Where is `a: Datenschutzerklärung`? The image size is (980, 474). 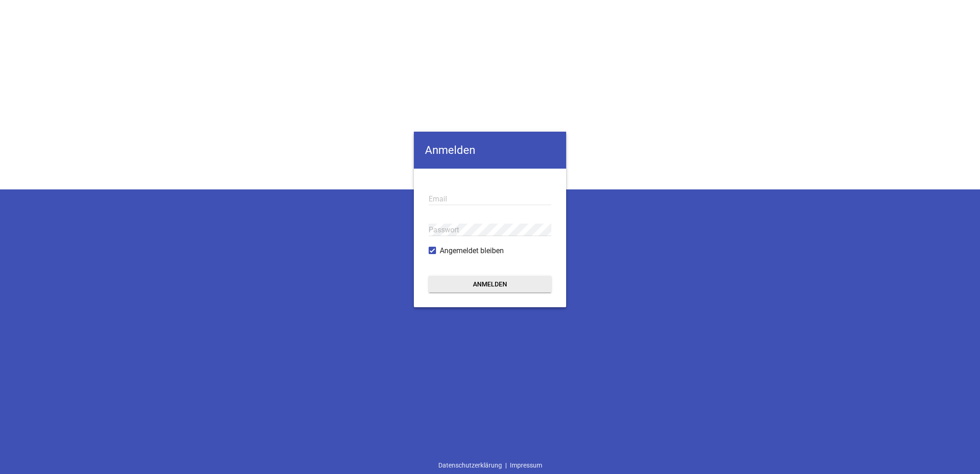 a: Datenschutzerklärung is located at coordinates (470, 465).